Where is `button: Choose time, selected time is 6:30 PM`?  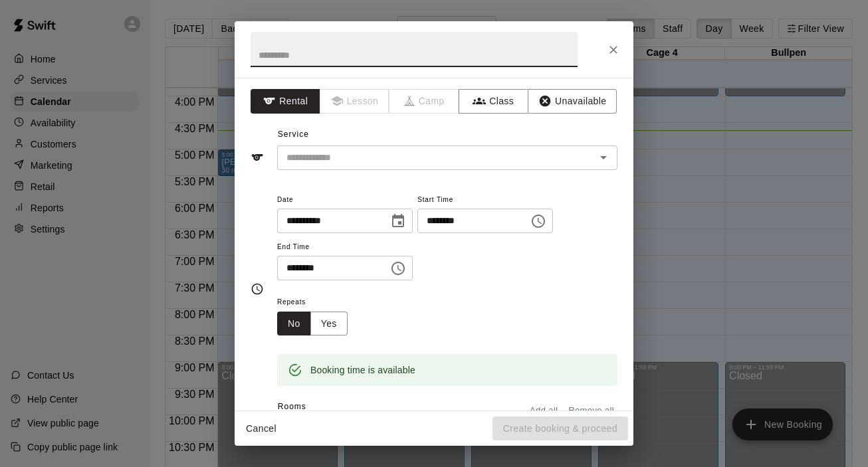 button: Choose time, selected time is 6:30 PM is located at coordinates (538, 221).